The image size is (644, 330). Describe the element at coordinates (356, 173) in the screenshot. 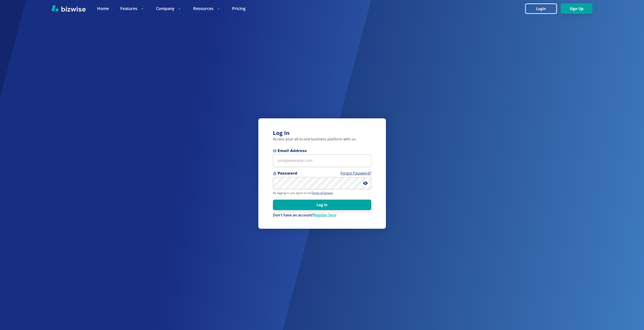

I see `a: Forgot Password?` at that location.